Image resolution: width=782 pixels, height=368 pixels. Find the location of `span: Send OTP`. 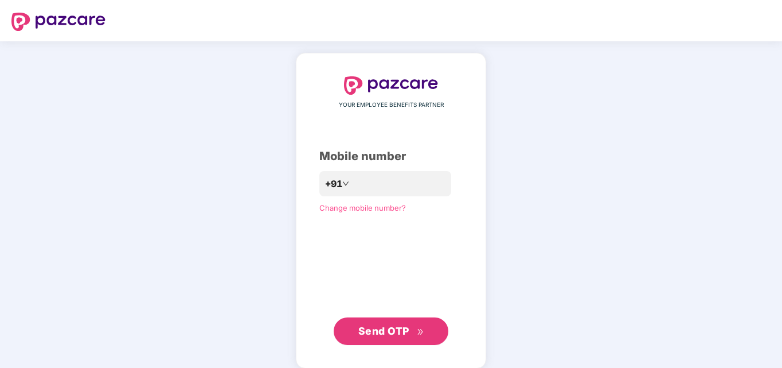

span: Send OTP is located at coordinates (384, 330).